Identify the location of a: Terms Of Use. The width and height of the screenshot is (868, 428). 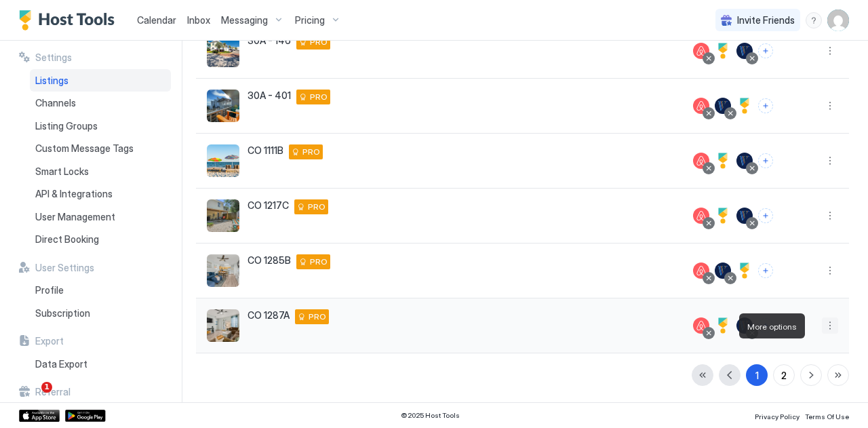
(827, 415).